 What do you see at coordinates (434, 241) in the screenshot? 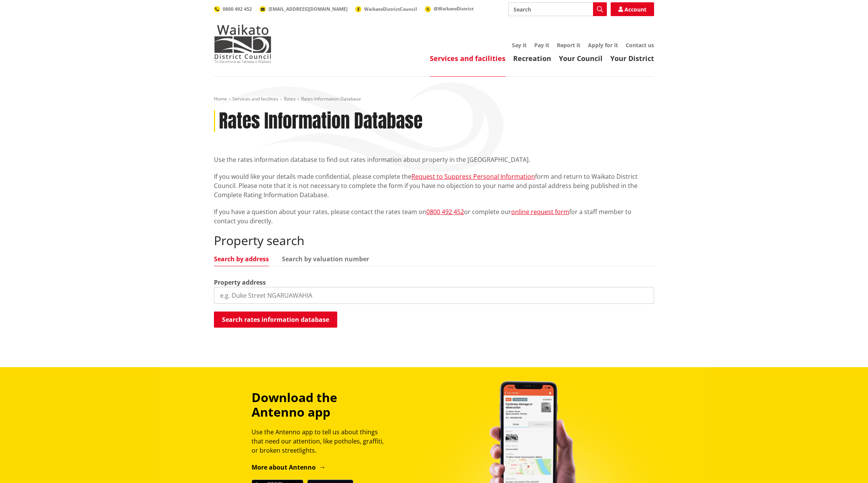
I see `h2: Property search` at bounding box center [434, 241].